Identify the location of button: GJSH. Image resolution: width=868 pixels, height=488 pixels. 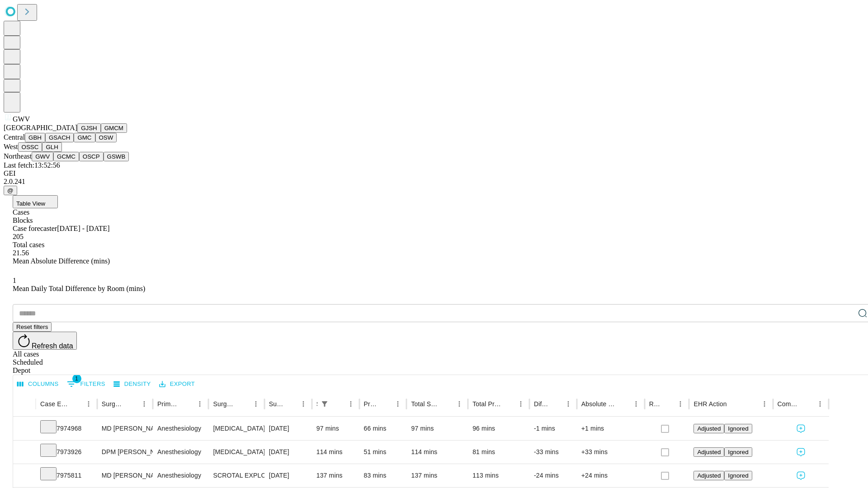
(89, 128).